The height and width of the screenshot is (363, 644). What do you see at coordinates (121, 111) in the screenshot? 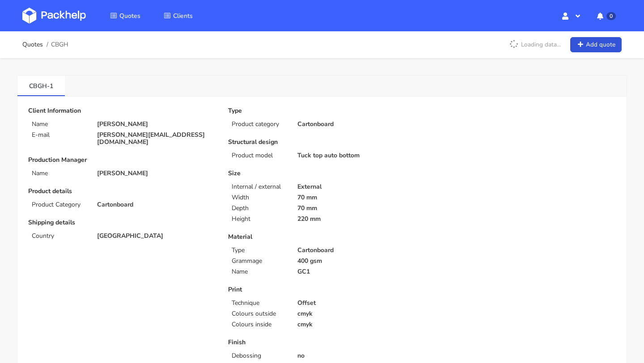
I see `p: Client Information` at bounding box center [121, 111].